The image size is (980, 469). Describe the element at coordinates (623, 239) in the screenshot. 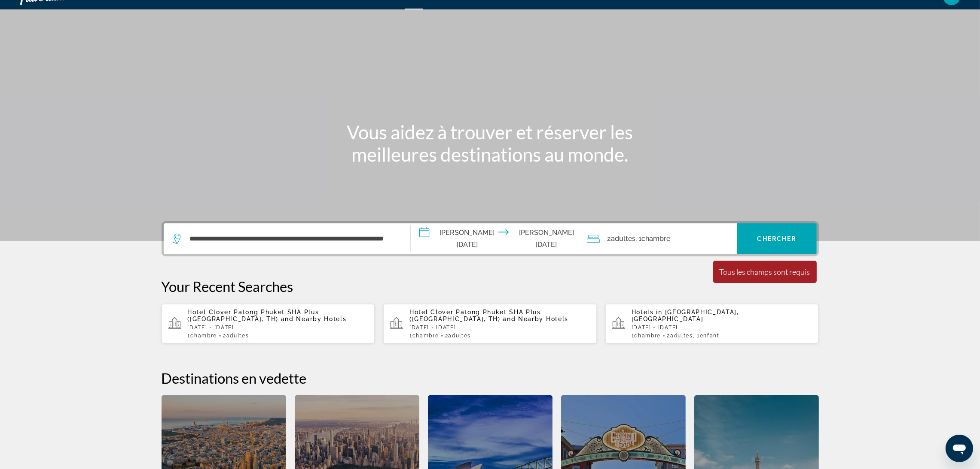

I see `font: adultes` at that location.